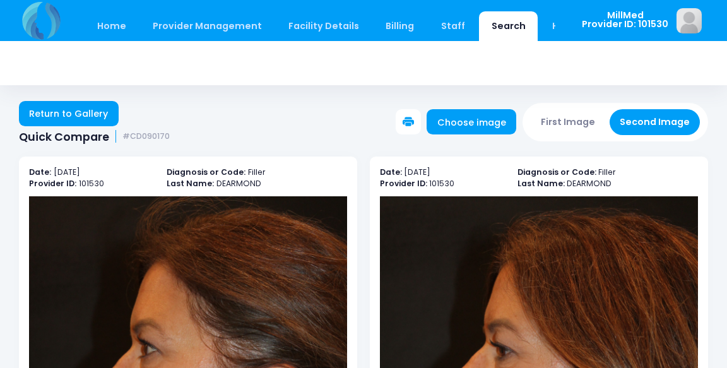 The width and height of the screenshot is (727, 368). Describe the element at coordinates (324, 26) in the screenshot. I see `a: Facility Details` at that location.